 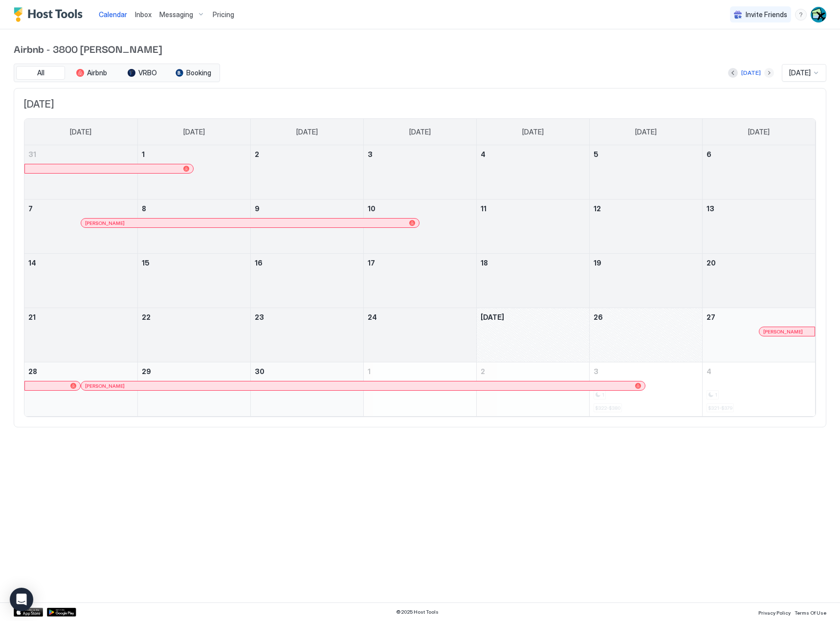 What do you see at coordinates (370, 371) in the screenshot?
I see `span: 1` at bounding box center [370, 371].